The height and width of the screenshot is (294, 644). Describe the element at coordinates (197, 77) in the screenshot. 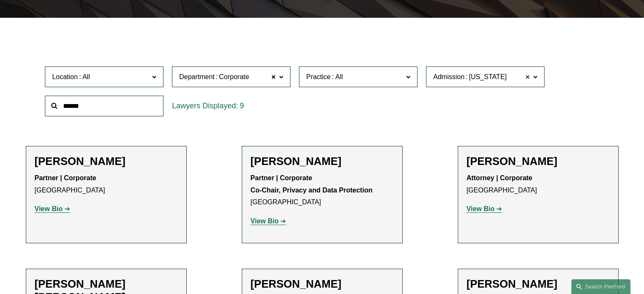

I see `span: Department` at that location.